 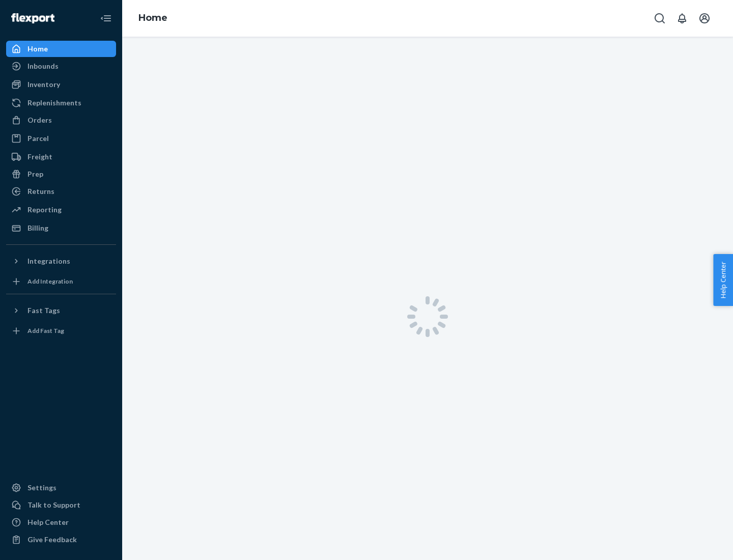 I want to click on div: Help Center, so click(x=48, y=523).